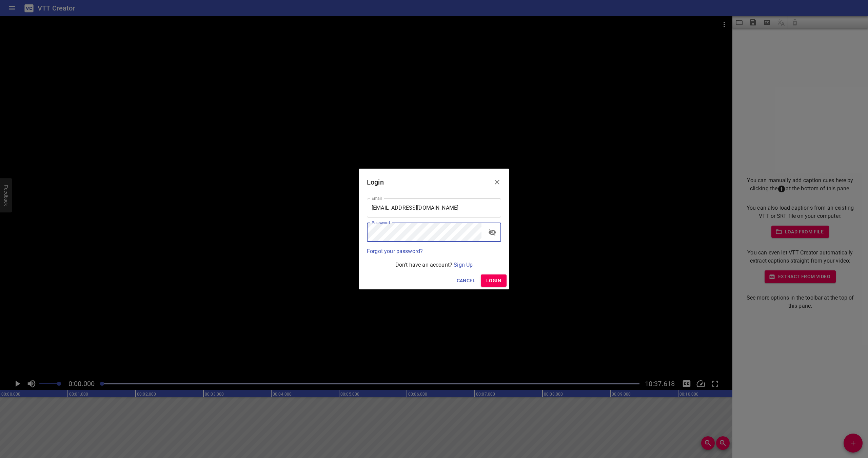 The width and height of the screenshot is (868, 458). I want to click on p: Don't have an account?, so click(434, 265).